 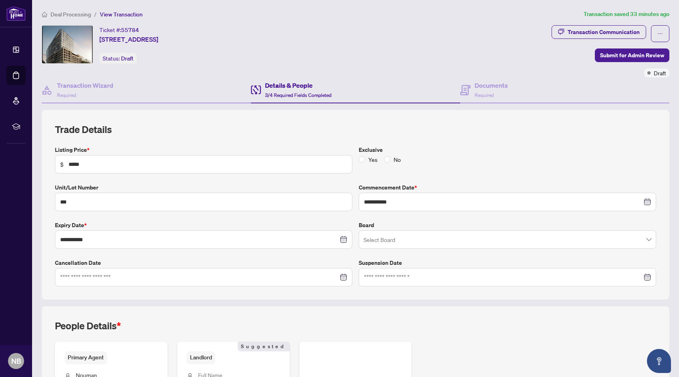 What do you see at coordinates (599, 32) in the screenshot?
I see `button: Transaction Communication` at bounding box center [599, 32].